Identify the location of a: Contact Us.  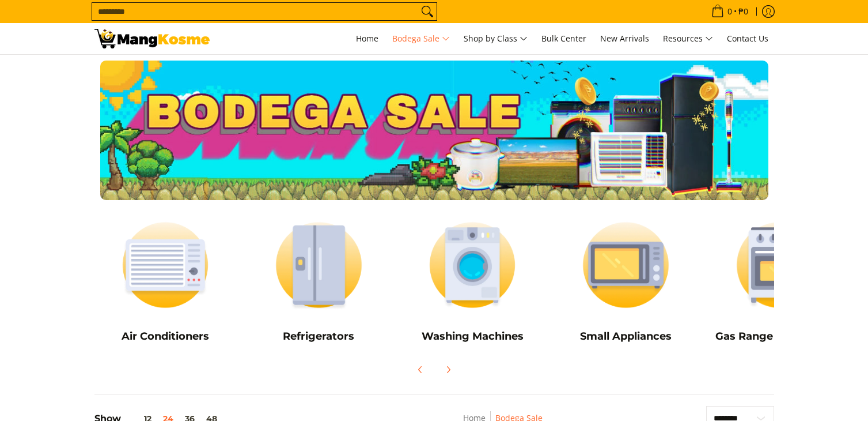
(747, 39).